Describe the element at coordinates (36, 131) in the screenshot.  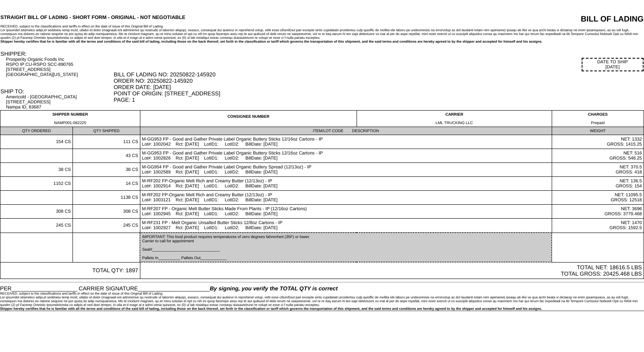
I see `td: QTY ORDERED` at that location.